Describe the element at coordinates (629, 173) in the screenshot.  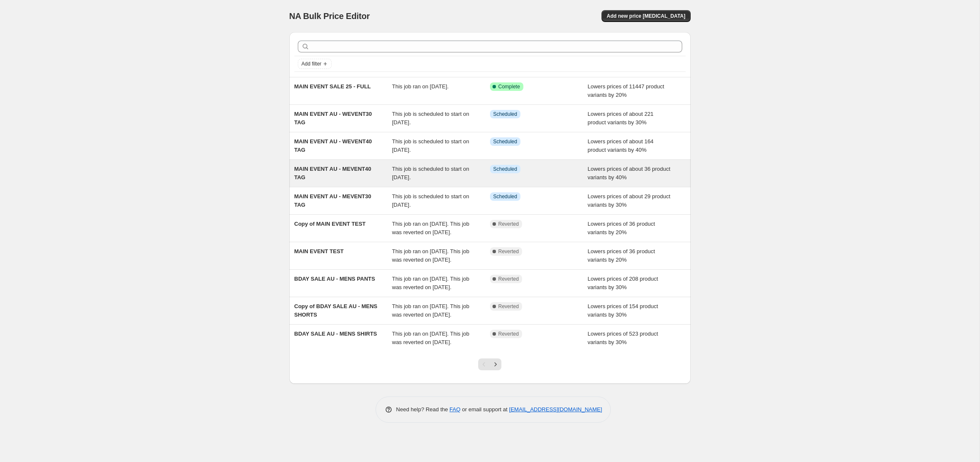
I see `span: Lowers prices of about 36 product variants by 40%` at that location.